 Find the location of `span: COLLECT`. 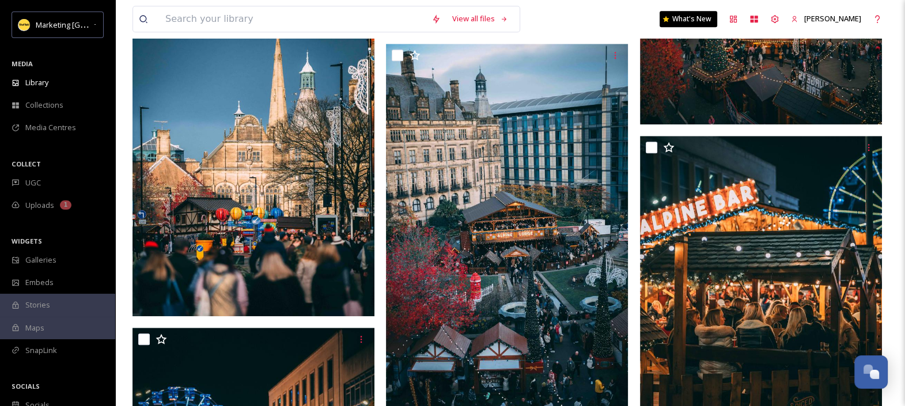

span: COLLECT is located at coordinates (26, 164).